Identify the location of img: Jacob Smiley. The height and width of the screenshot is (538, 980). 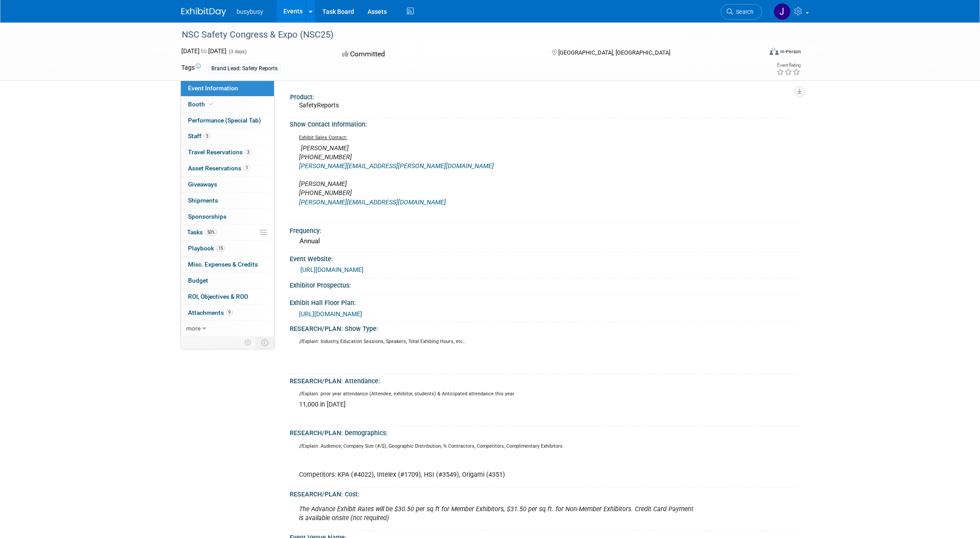
(781, 12).